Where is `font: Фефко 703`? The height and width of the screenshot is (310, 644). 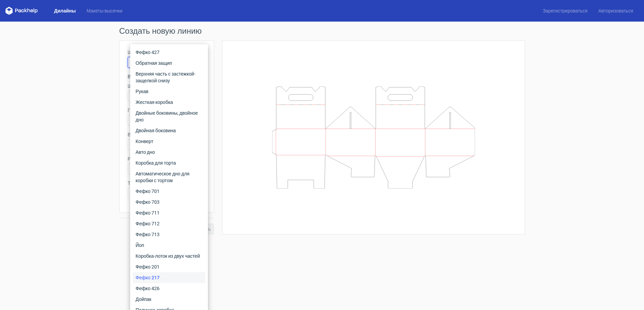
font: Фефко 703 is located at coordinates (148, 202).